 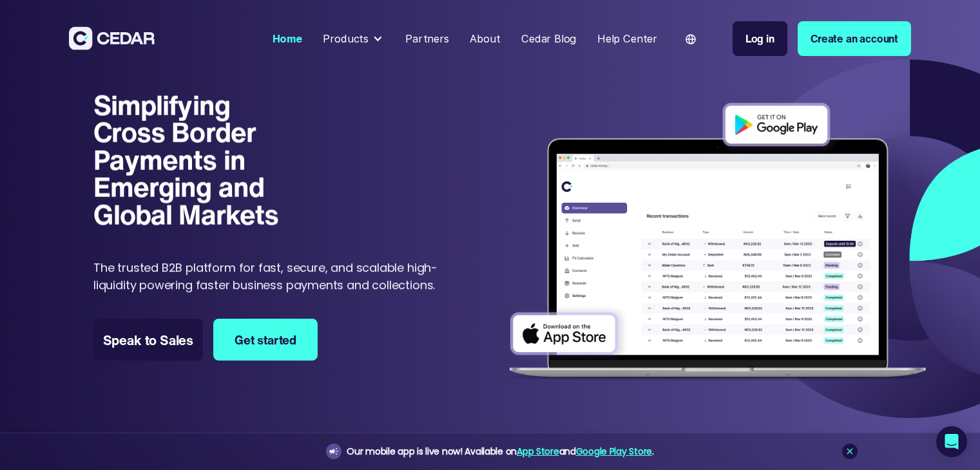 What do you see at coordinates (537, 451) in the screenshot?
I see `span: App Store` at bounding box center [537, 451].